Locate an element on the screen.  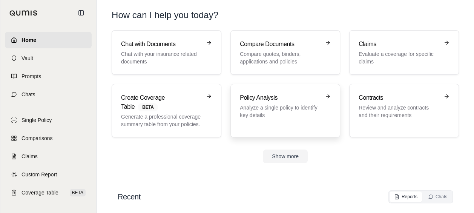
span: Chats is located at coordinates (28, 94).